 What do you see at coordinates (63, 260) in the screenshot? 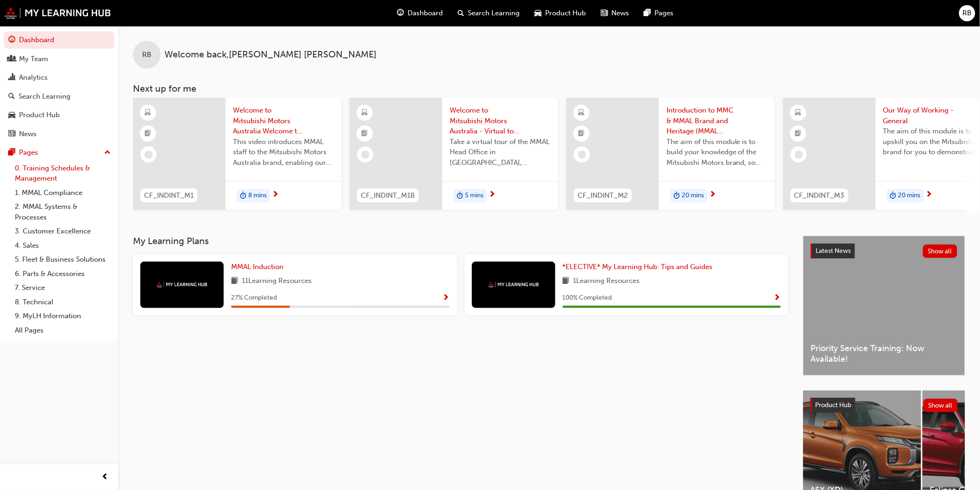
I see `a: 5. Fleet & Business Solutions` at bounding box center [63, 260].